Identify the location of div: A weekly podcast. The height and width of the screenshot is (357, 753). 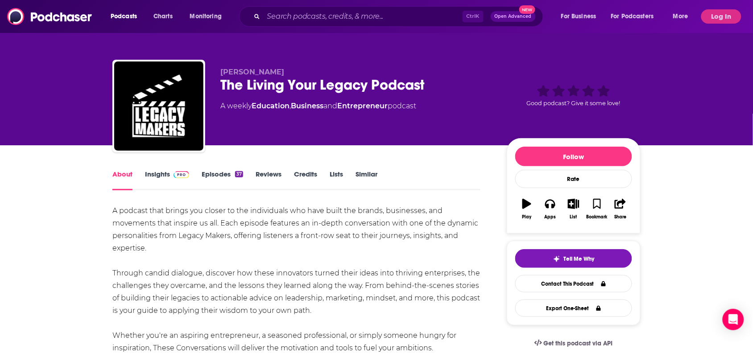
(318, 106).